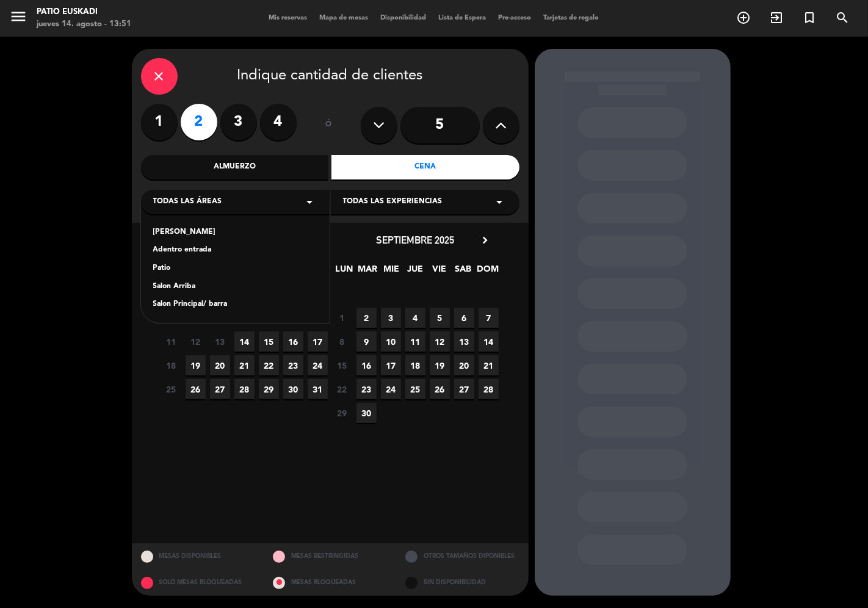 The image size is (868, 608). I want to click on span: Todas las áreas, so click(187, 202).